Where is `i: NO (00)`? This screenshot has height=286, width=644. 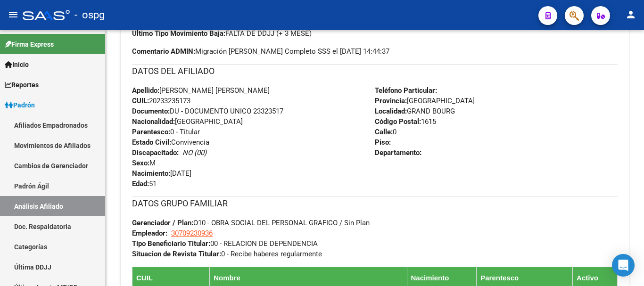 i: NO (00) is located at coordinates (194, 153).